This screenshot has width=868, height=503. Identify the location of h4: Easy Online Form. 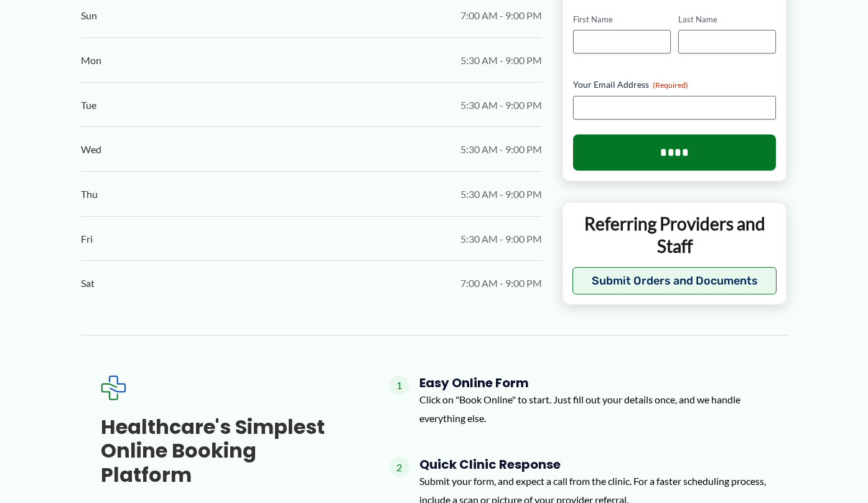
(594, 383).